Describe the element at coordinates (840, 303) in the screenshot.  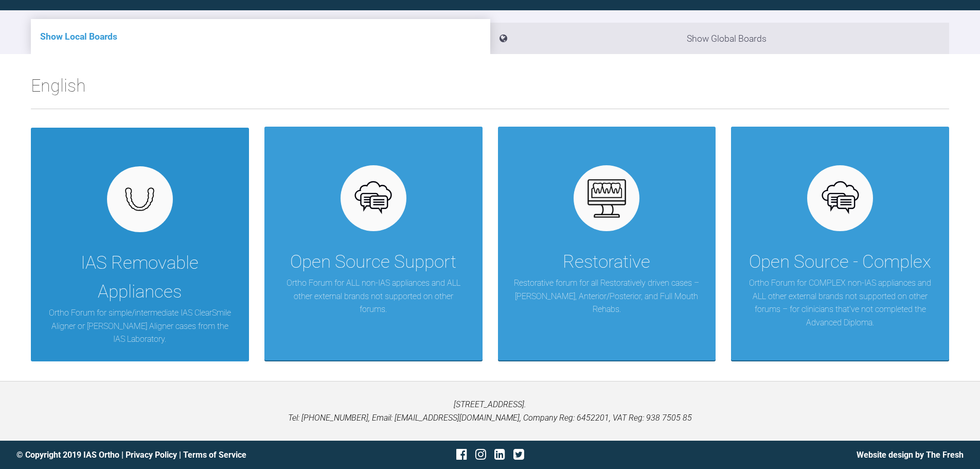
I see `p: Ortho Forum for COMPLEX non-IAS appliances and ALL other external brands not supported on other f...` at that location.